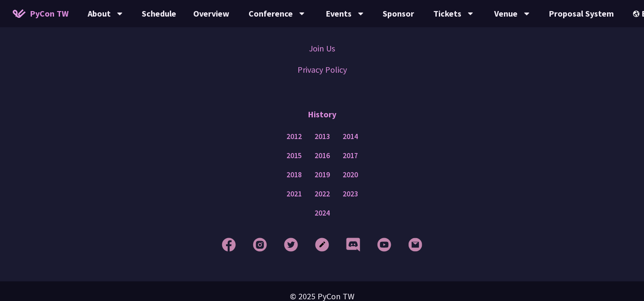 The height and width of the screenshot is (301, 644). I want to click on a: 2021, so click(294, 194).